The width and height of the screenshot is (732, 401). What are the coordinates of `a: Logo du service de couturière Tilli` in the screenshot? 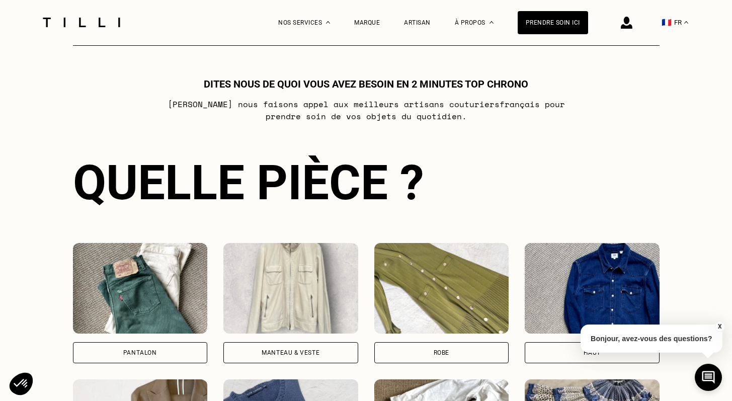 It's located at (82, 22).